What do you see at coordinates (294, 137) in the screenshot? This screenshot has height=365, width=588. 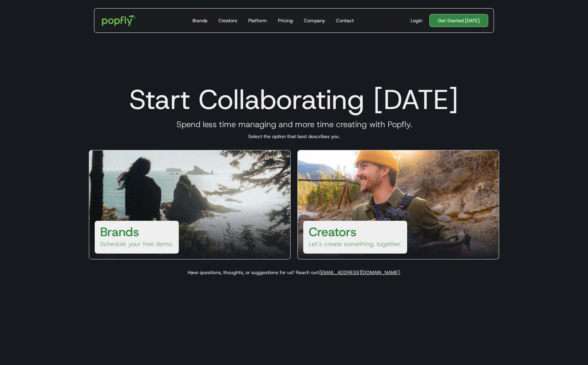 I see `p: Select the option that best describes you.` at bounding box center [294, 137].